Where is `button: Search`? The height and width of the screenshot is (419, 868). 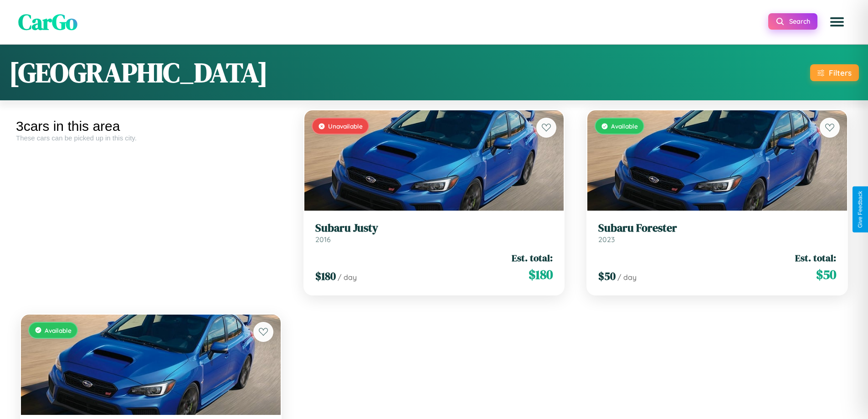
button: Search is located at coordinates (793, 22).